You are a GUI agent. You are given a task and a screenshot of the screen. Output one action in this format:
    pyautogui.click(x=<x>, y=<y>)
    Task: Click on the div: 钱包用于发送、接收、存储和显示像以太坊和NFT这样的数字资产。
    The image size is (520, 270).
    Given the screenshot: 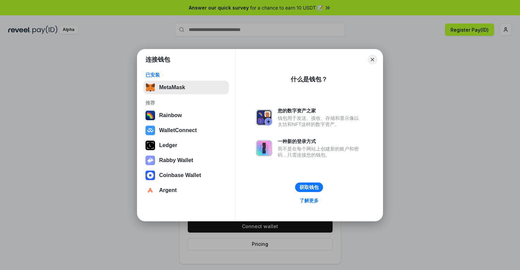 What is the action you would take?
    pyautogui.click(x=320, y=121)
    